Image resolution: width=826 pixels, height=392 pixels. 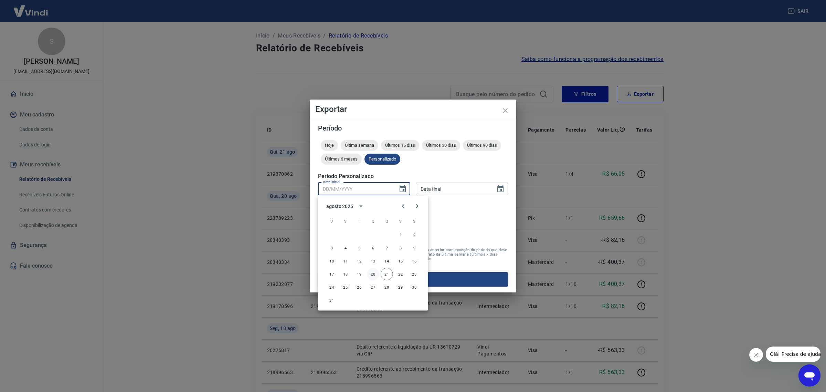 What do you see at coordinates (441, 145) in the screenshot?
I see `span: Últimos 30 dias` at bounding box center [441, 145].